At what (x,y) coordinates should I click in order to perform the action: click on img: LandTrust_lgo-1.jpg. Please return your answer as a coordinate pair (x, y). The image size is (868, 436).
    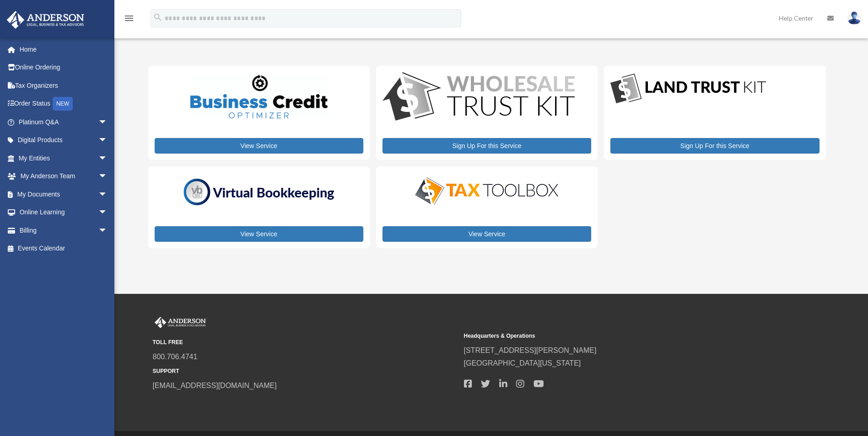
    Looking at the image, I should click on (688, 89).